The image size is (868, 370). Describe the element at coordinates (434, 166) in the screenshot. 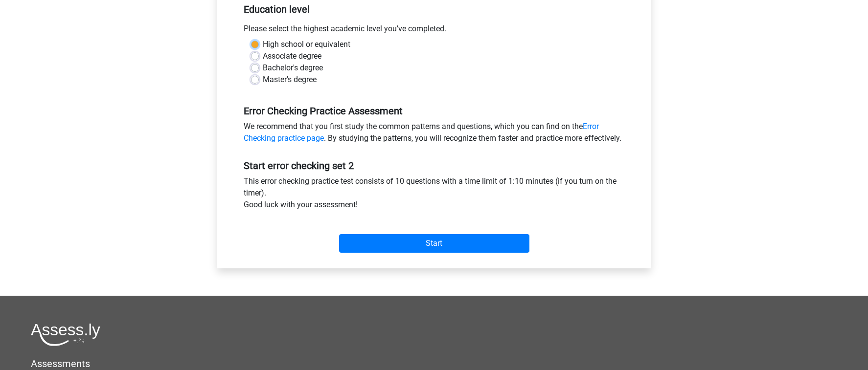

I see `h5: Start error checking set 2` at that location.